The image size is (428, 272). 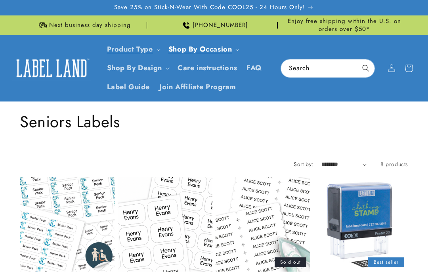 I want to click on span: Enjoy free shipping within the U.S. on orders over $50*, so click(x=344, y=25).